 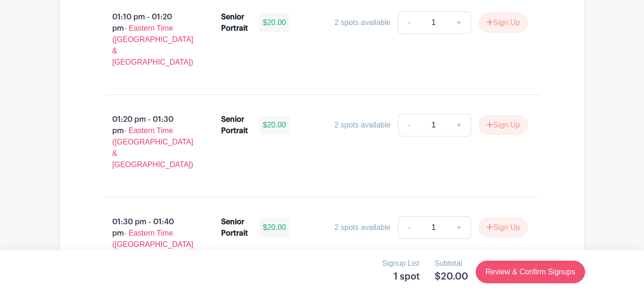 What do you see at coordinates (148, 142) in the screenshot?
I see `p: 01:20 pm - 01:30 pm` at bounding box center [148, 142].